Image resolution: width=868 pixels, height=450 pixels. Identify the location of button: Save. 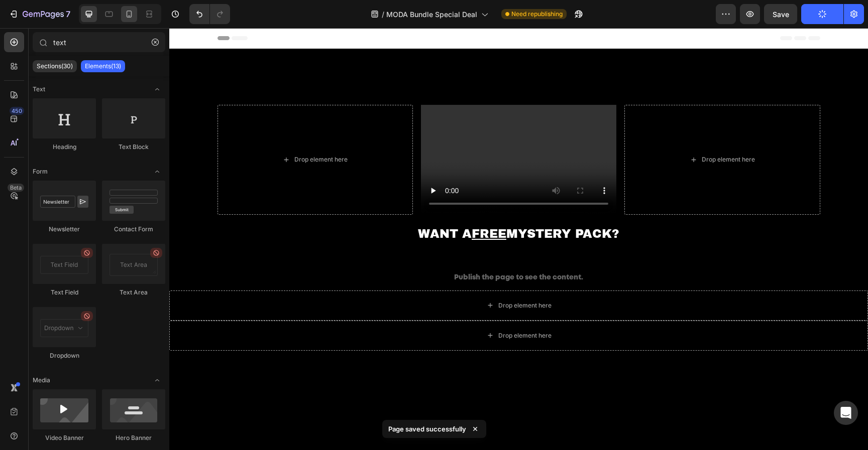
(780, 14).